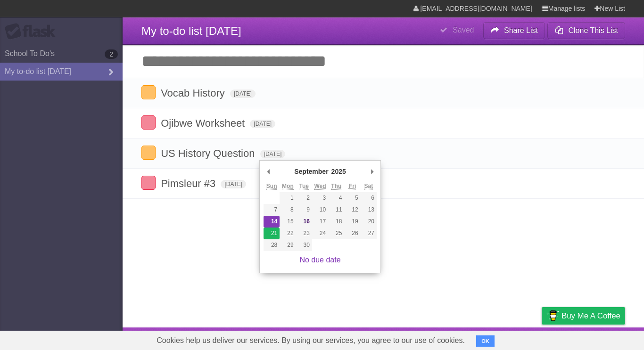 The width and height of the screenshot is (644, 350). What do you see at coordinates (592, 30) in the screenshot?
I see `b: Clone This List` at bounding box center [592, 30].